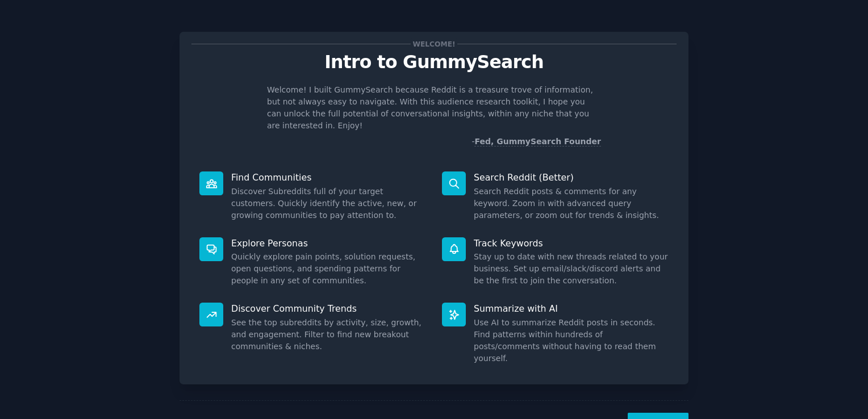 This screenshot has height=419, width=868. What do you see at coordinates (537, 141) in the screenshot?
I see `a: Fed, GummySearch Founder` at bounding box center [537, 141].